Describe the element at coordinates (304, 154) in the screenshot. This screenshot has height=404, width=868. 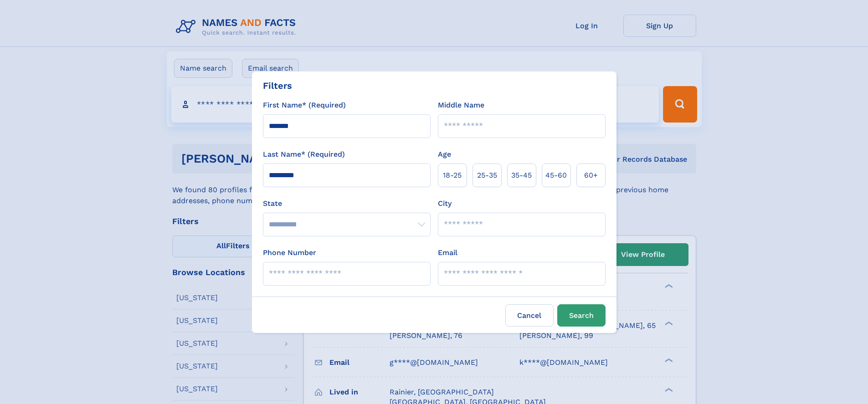
I see `label: Last Name* (Required)` at that location.